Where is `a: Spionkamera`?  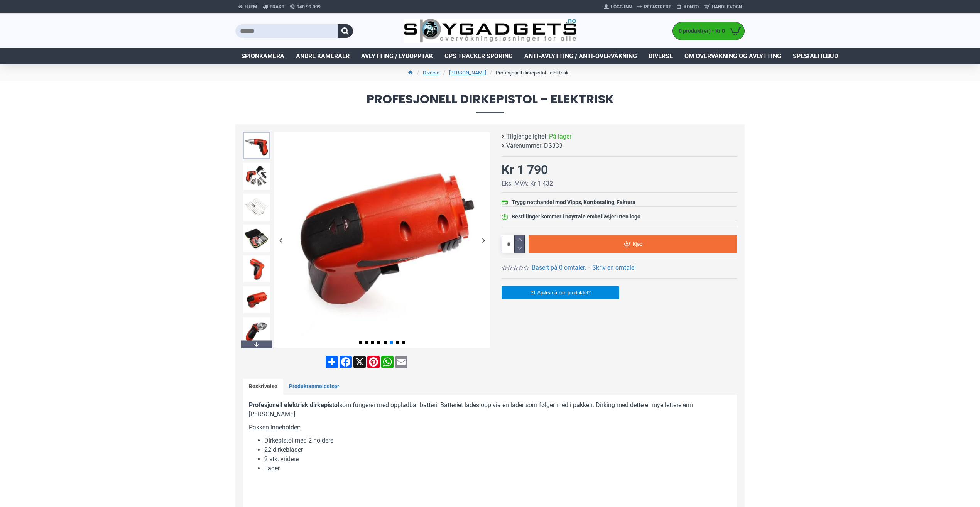
a: Spionkamera is located at coordinates (263, 56).